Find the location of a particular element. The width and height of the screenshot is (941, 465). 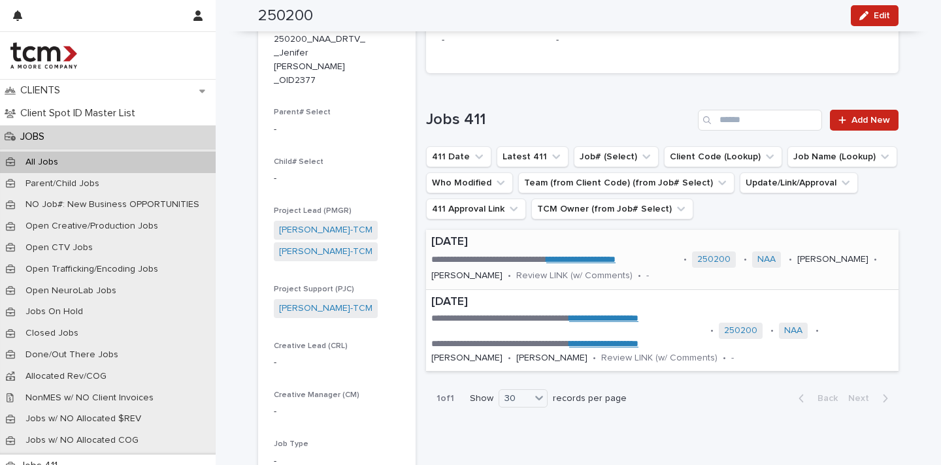

p: Client Spot ID Master List is located at coordinates (80, 113).